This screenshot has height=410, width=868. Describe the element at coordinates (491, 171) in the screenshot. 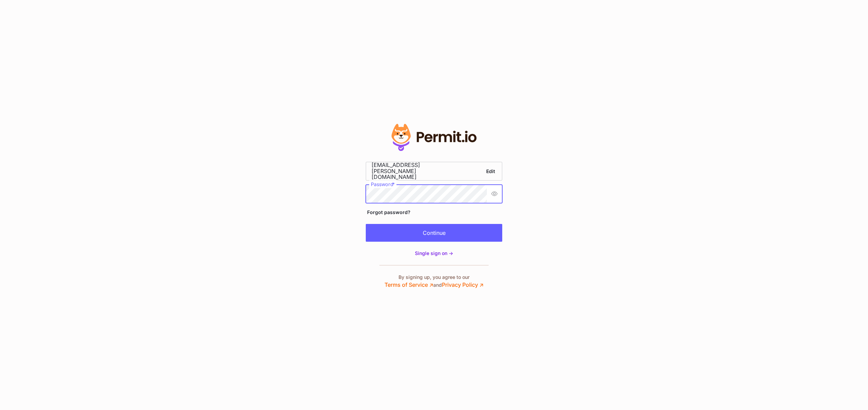

I see `a: Edit email address` at that location.